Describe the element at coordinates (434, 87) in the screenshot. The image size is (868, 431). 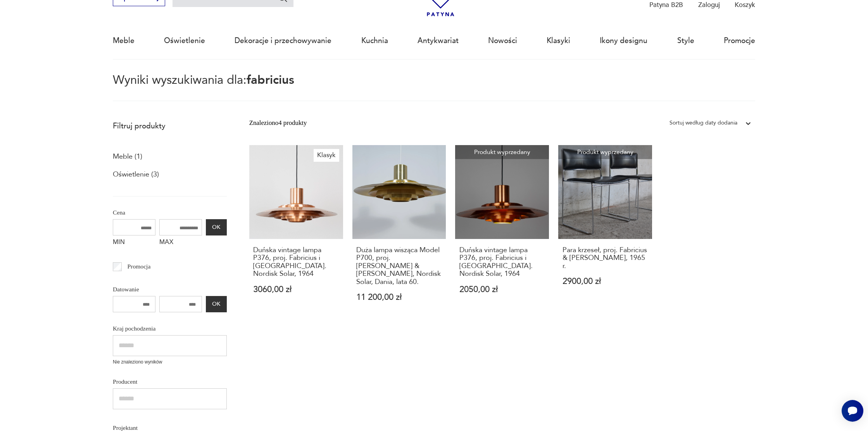
I see `p: Wyniki wyszukiwania dla:` at that location.